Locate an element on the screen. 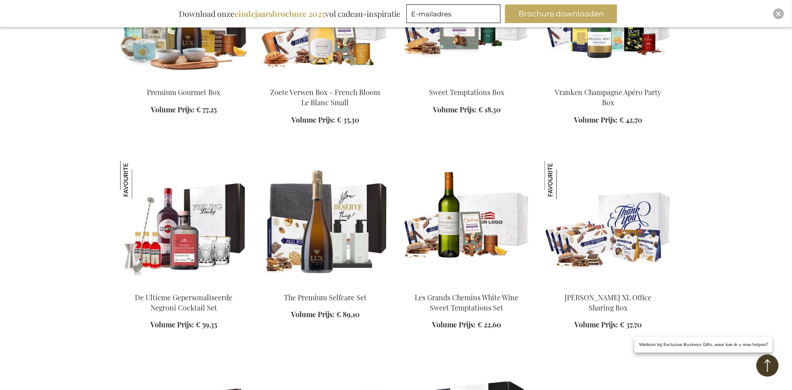  a: Les Grands Chemins White Wine Sweet is located at coordinates (467, 286).